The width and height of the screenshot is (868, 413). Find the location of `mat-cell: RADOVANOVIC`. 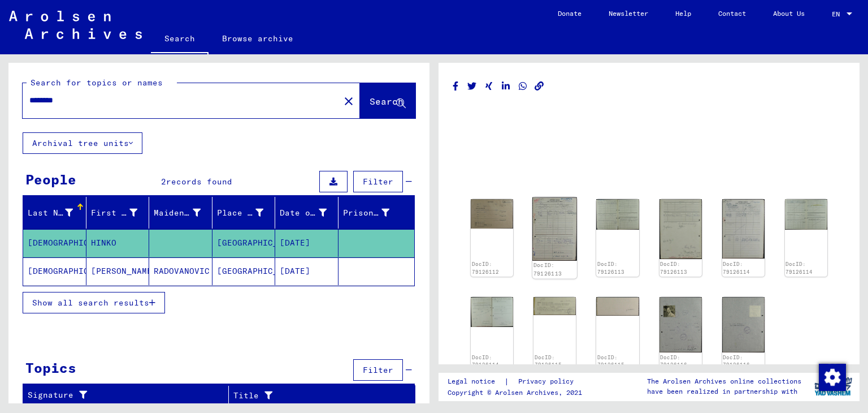

mat-cell: RADOVANOVIC is located at coordinates (181, 271).